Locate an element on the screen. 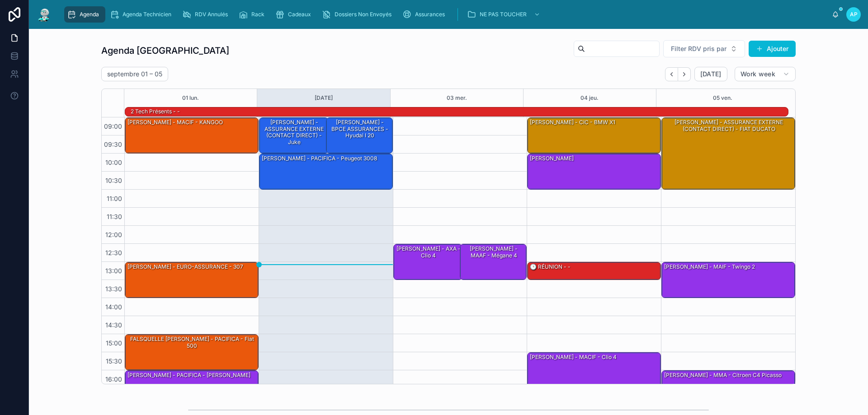 This screenshot has height=415, width=868. div: 04 jeu. is located at coordinates (590, 98).